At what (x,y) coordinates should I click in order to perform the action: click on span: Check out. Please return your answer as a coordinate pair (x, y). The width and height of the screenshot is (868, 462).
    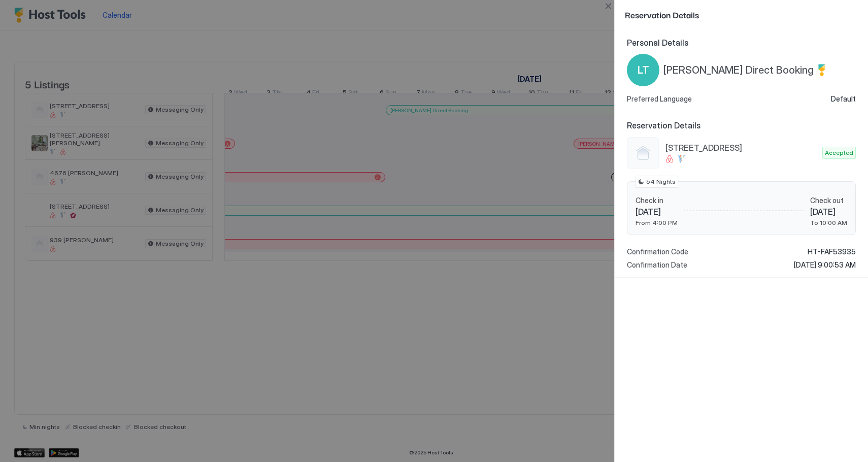
    Looking at the image, I should click on (828, 201).